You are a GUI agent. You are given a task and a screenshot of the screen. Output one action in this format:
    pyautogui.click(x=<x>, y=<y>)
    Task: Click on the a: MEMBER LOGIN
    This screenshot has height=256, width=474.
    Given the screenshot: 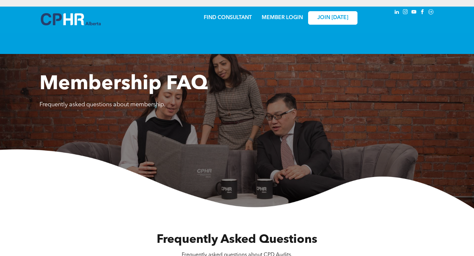 What is the action you would take?
    pyautogui.click(x=282, y=18)
    